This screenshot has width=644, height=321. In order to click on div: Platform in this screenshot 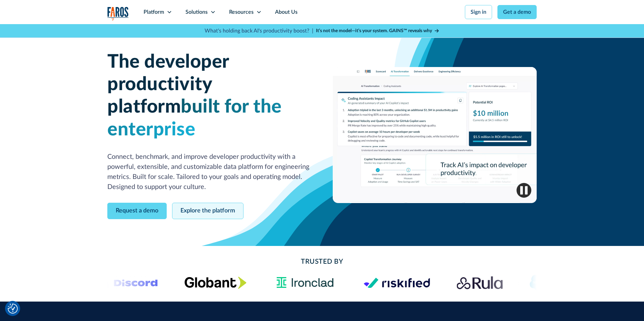, I will do `click(154, 12)`.